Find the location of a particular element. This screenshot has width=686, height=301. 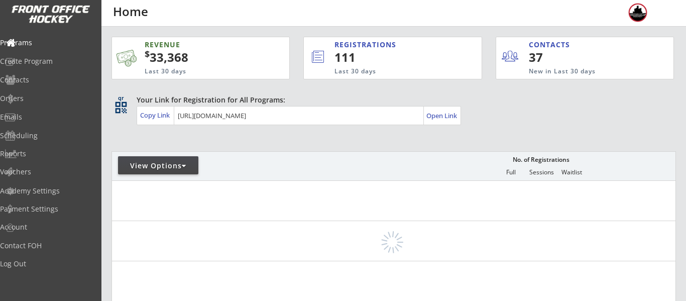

div: Open Link is located at coordinates (442, 115).